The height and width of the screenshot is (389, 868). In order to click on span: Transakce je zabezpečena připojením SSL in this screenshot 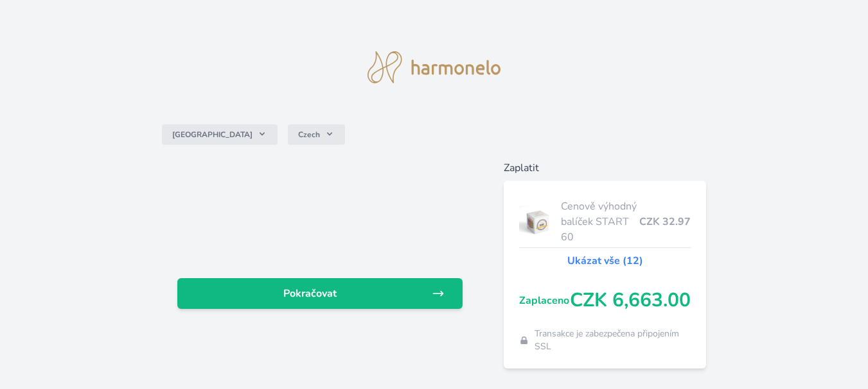, I will do `click(613, 341)`.